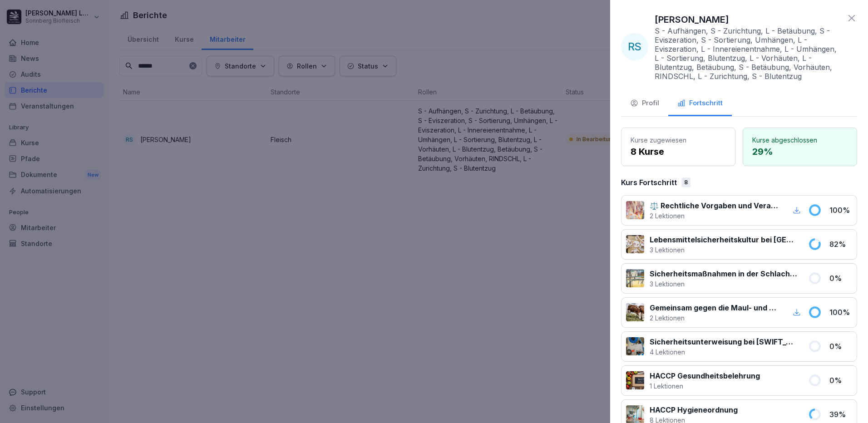  Describe the element at coordinates (841, 414) in the screenshot. I see `p: 39 %` at that location.